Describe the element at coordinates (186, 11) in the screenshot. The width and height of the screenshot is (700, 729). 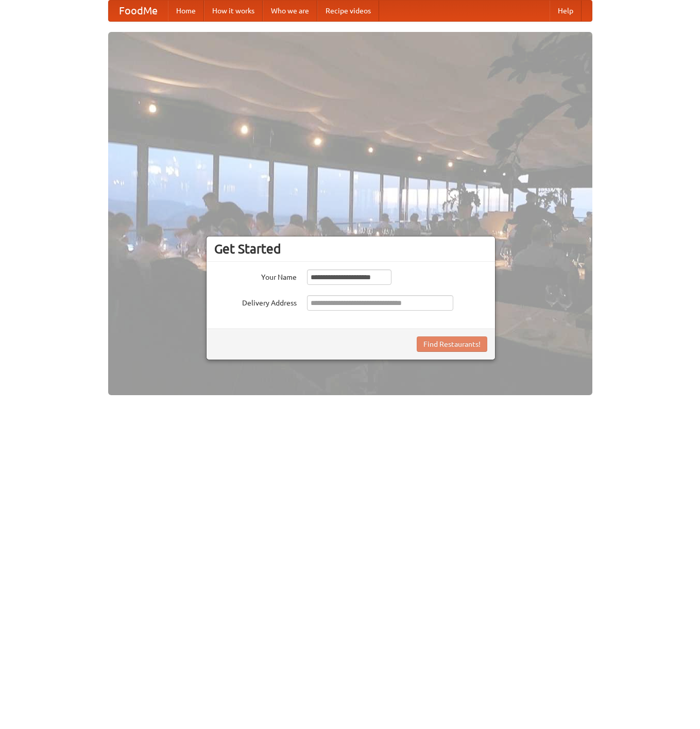
I see `a: Home` at that location.